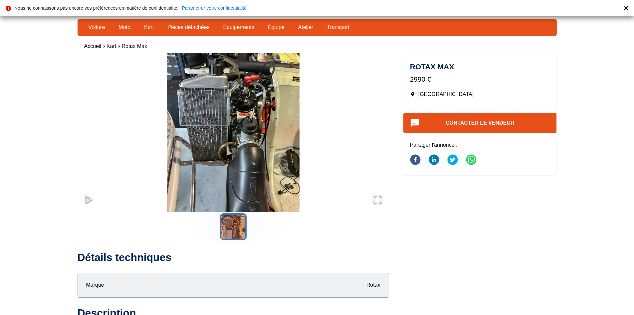 This screenshot has width=634, height=315. What do you see at coordinates (239, 27) in the screenshot?
I see `a: Équipements` at bounding box center [239, 27].